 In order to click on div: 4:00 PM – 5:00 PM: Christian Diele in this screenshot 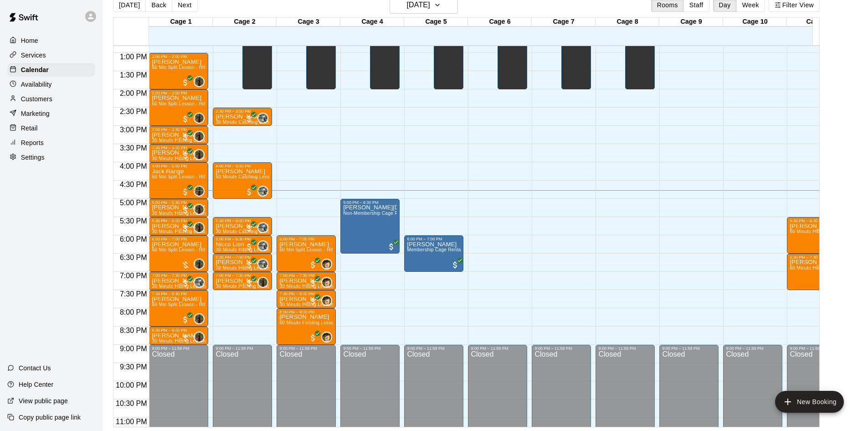, I will do `click(242, 180)`.